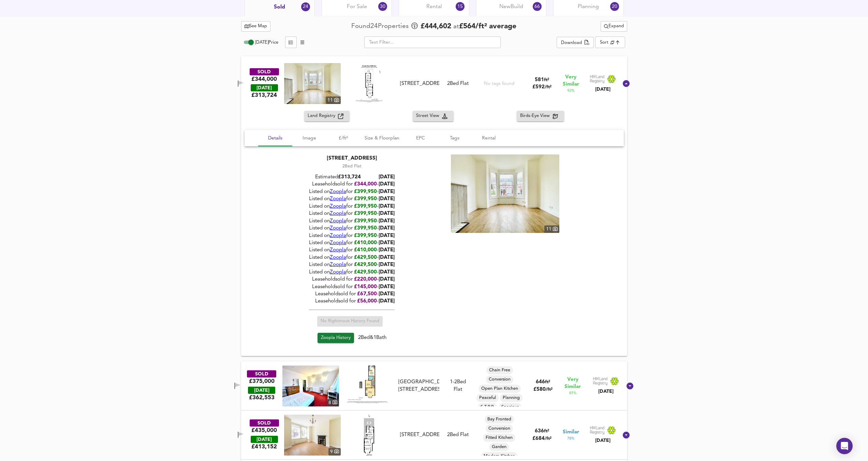 This screenshot has height=461, width=868. Describe the element at coordinates (369, 83) in the screenshot. I see `img: Floorplan` at that location.